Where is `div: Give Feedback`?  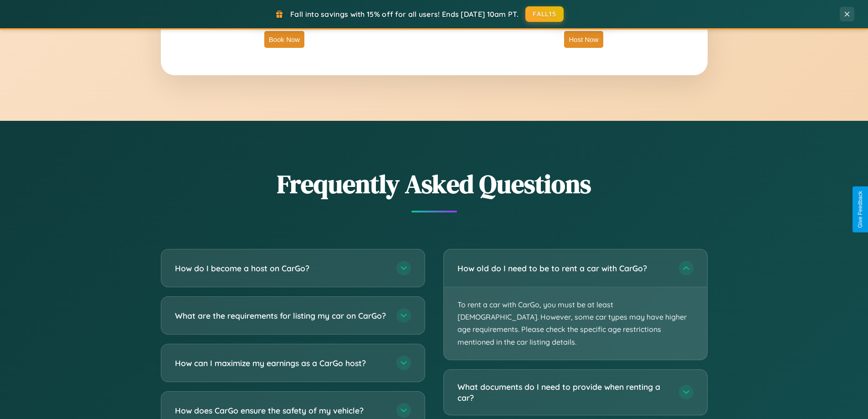 div: Give Feedback is located at coordinates (860, 209).